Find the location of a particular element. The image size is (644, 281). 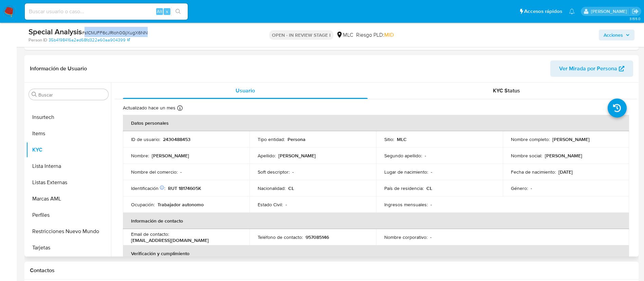

p: Nombre social : is located at coordinates (527, 156).